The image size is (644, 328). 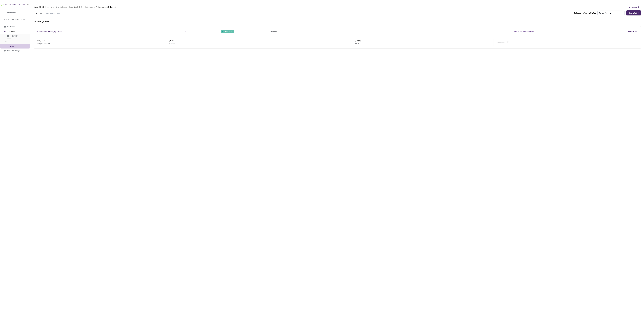 I want to click on div: Generate QC, so click(x=634, y=13).